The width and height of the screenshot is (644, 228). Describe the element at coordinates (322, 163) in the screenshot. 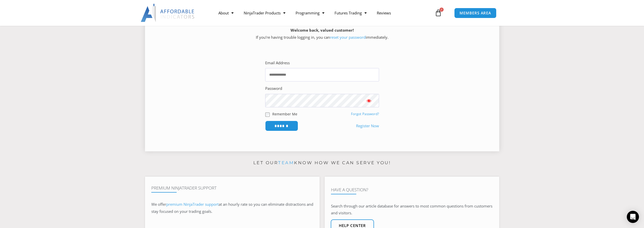

I see `p: Let our know how we can serve you!` at that location.